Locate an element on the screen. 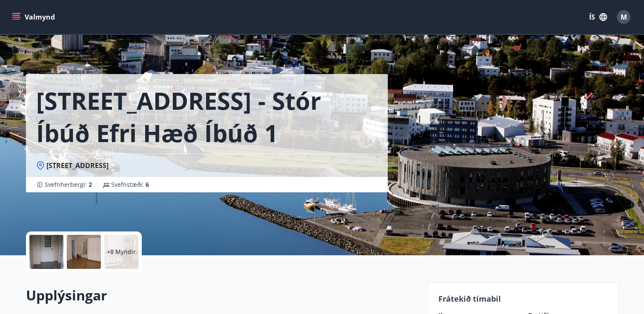  span: Svefnherbergi : is located at coordinates (68, 185).